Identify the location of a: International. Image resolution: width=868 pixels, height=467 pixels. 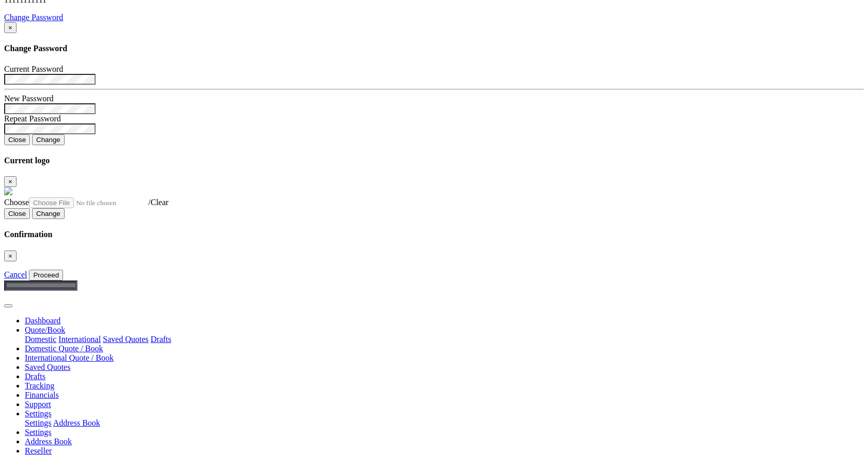
(80, 338).